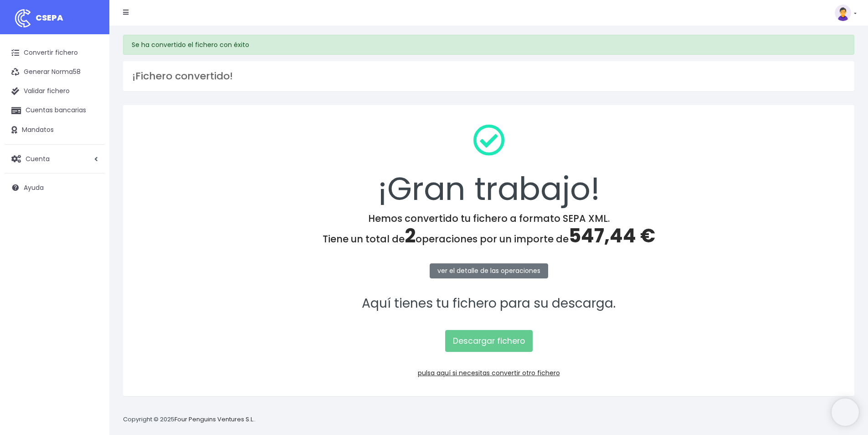 This screenshot has height=435, width=868. What do you see at coordinates (214, 419) in the screenshot?
I see `a: Four Penguins Ventures S.L.` at bounding box center [214, 419].